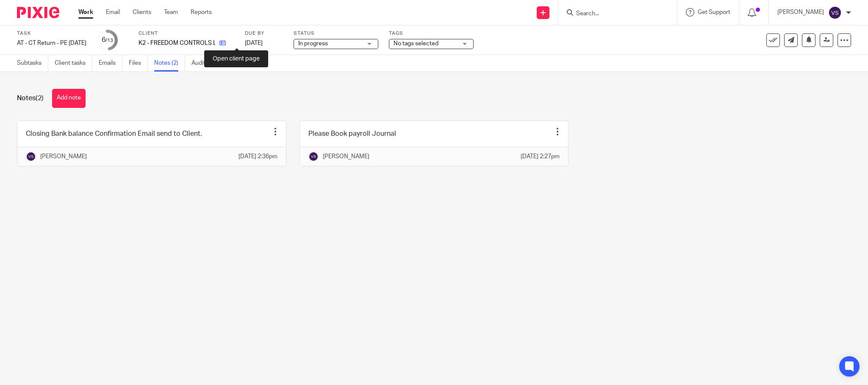 This screenshot has height=385, width=868. Describe the element at coordinates (111, 63) in the screenshot. I see `a: Emails` at that location.